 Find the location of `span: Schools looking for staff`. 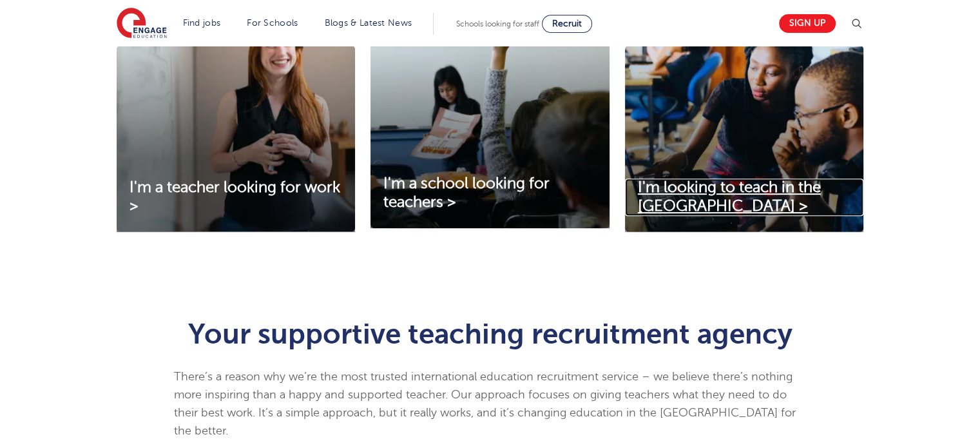

span: Schools looking for staff is located at coordinates (498, 24).